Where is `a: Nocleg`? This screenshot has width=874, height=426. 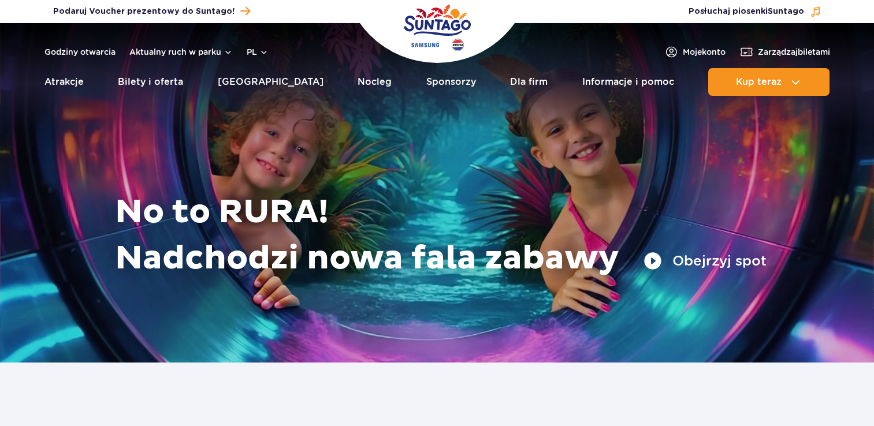
a: Nocleg is located at coordinates (374, 82).